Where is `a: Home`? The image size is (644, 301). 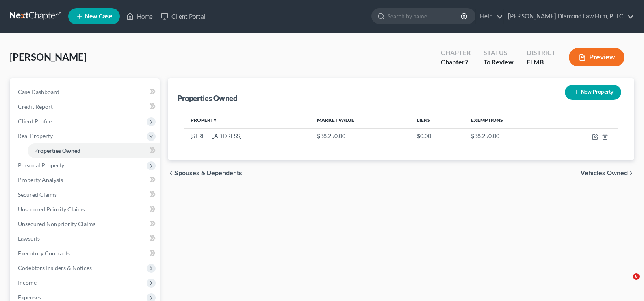
a: Home is located at coordinates (139, 16).